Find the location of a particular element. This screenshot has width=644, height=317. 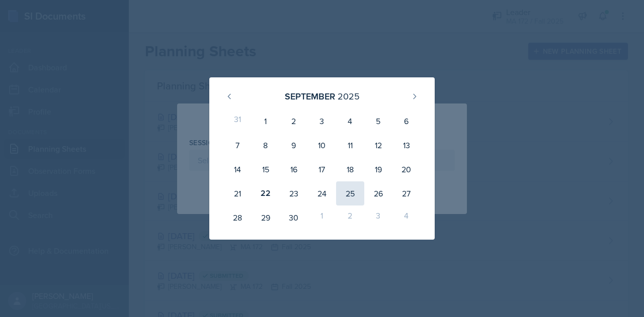

div: 28 is located at coordinates (238, 218).